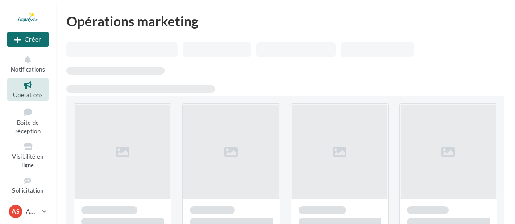 Image resolution: width=515 pixels, height=224 pixels. I want to click on a: Opérations, so click(28, 89).